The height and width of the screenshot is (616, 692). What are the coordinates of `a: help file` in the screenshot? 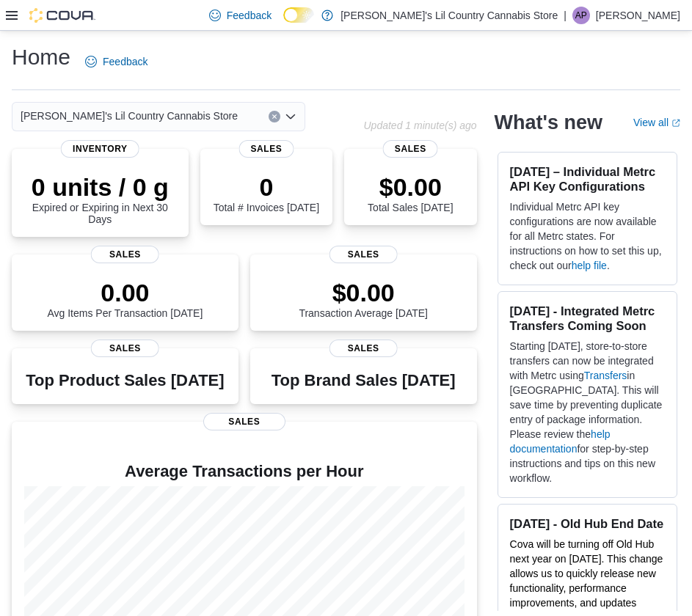 It's located at (589, 265).